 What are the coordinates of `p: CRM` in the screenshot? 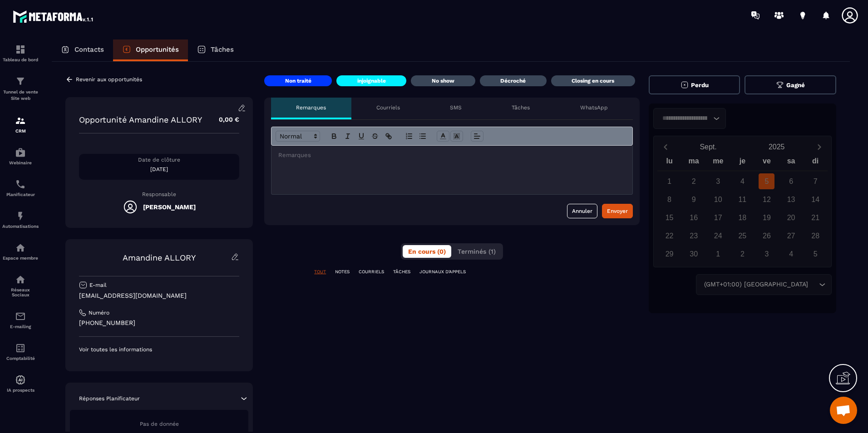 It's located at (20, 131).